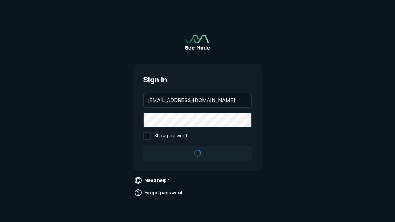  Describe the element at coordinates (153, 181) in the screenshot. I see `a: Need help?` at that location.